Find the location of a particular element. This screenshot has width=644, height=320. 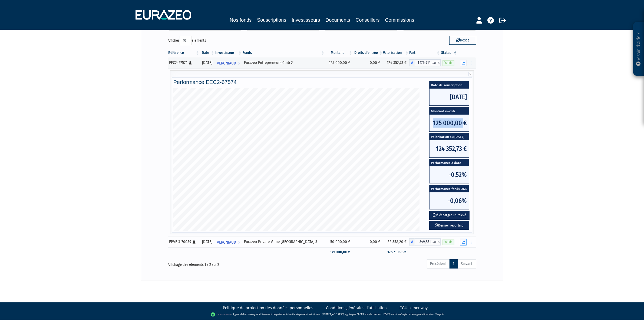

th: Statut : activer pour trier la colonne par ordre d&eacute;croissant is located at coordinates (449, 53).